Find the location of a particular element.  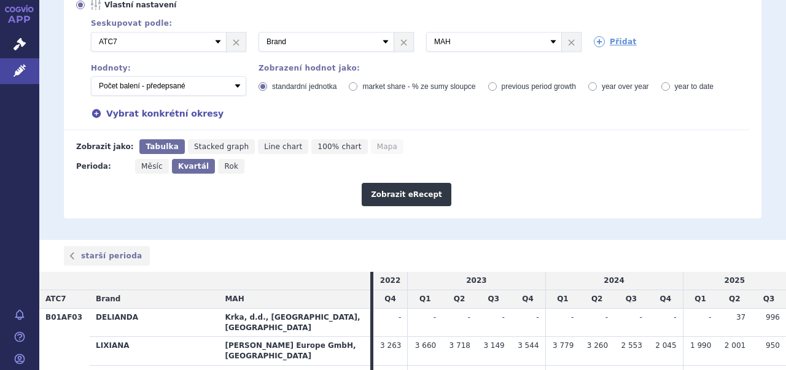

div: Vybrat konkrétní okresy is located at coordinates (414, 114).